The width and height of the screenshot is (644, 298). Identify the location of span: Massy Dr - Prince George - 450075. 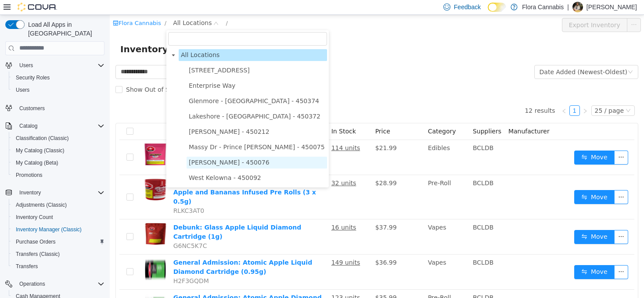
(147, 132).